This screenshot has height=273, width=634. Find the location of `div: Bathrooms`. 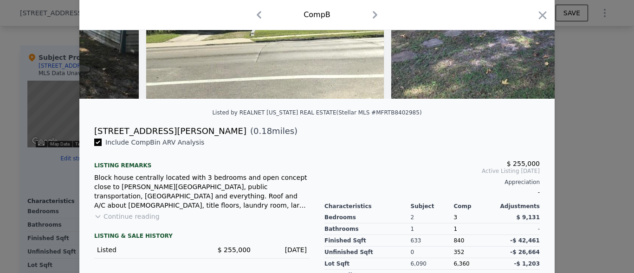

div: Bathrooms is located at coordinates (367, 229).